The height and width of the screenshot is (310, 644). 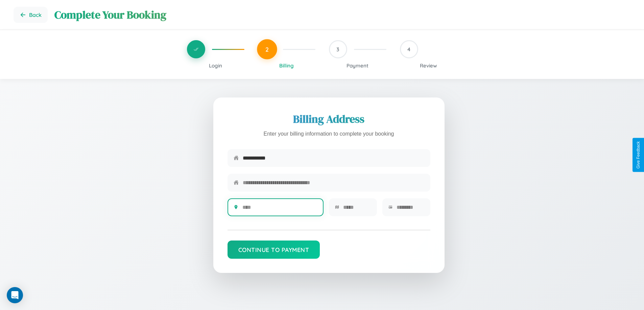 What do you see at coordinates (267, 49) in the screenshot?
I see `span: 2` at bounding box center [267, 49].